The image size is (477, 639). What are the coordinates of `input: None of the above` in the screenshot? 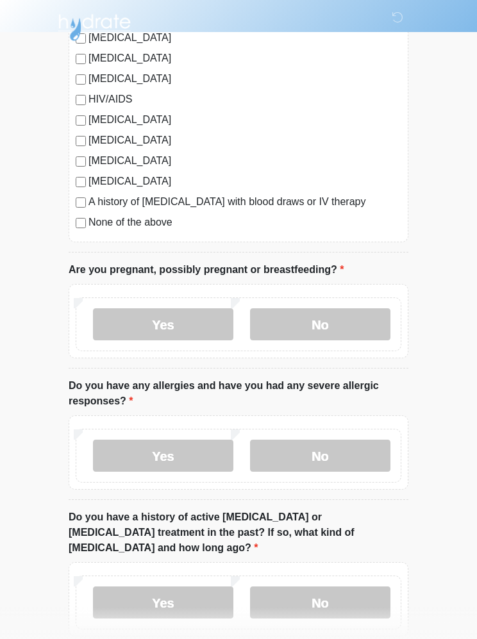 It's located at (81, 223).